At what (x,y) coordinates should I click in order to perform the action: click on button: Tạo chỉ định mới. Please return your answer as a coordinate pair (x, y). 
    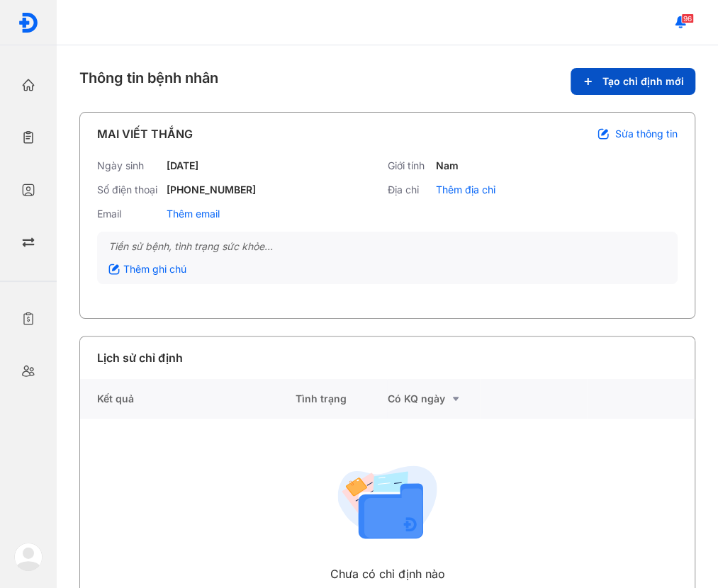
    Looking at the image, I should click on (633, 82).